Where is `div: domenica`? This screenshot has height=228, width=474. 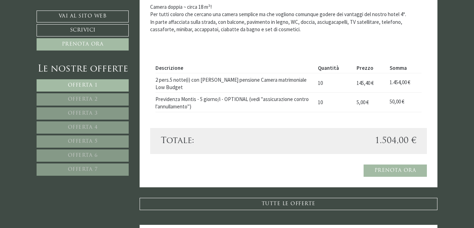 div: domenica is located at coordinates (138, 11).